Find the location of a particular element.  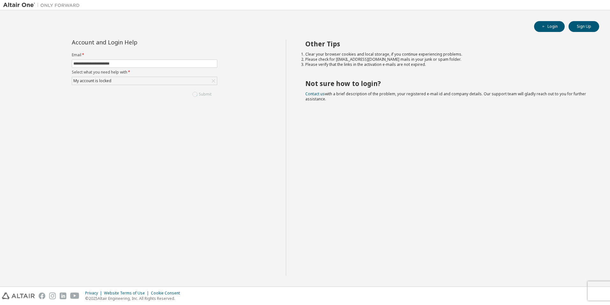

h2: Other Tips is located at coordinates (447, 44).